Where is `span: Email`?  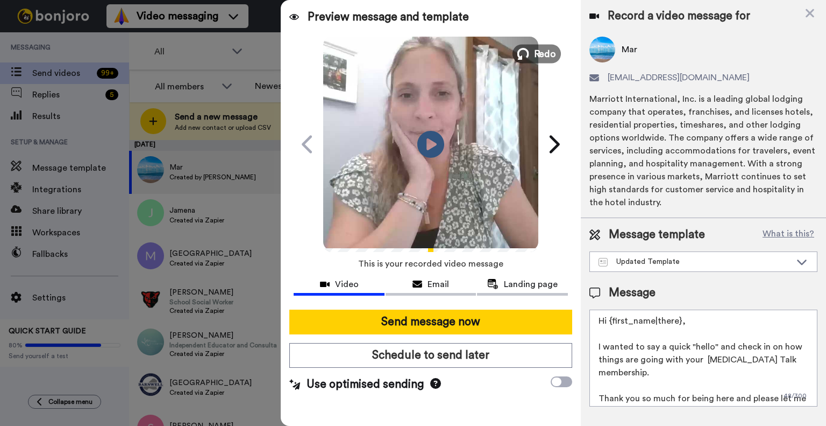 span: Email is located at coordinates (439, 284).